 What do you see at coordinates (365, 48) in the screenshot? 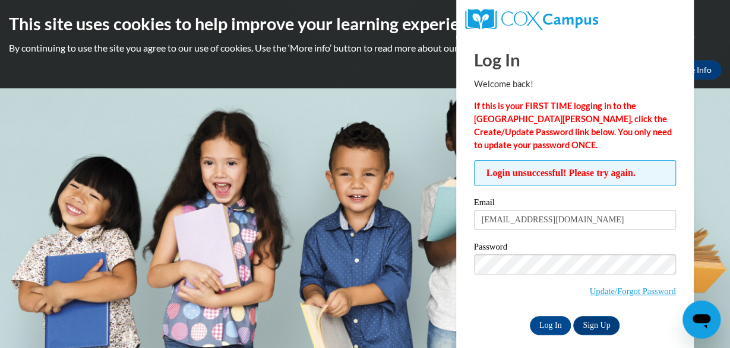
I see `p: By continuing to use the site you agree to our use of cookies. Use the ‘More info’ button to read...` at bounding box center [365, 48].